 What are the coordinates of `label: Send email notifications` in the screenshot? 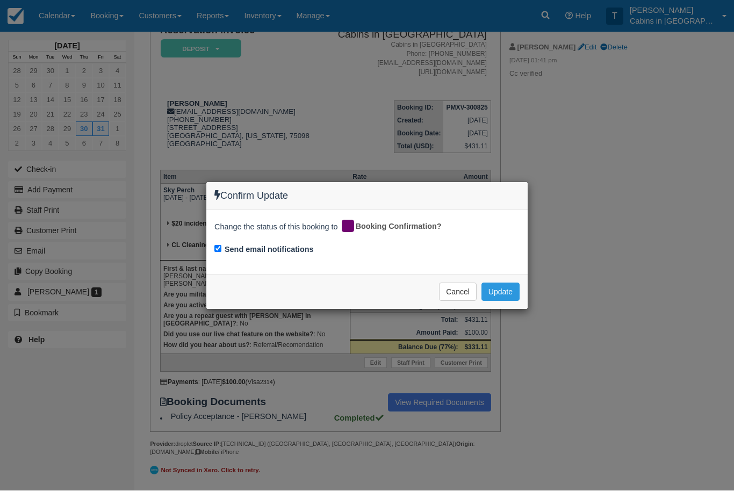 It's located at (269, 250).